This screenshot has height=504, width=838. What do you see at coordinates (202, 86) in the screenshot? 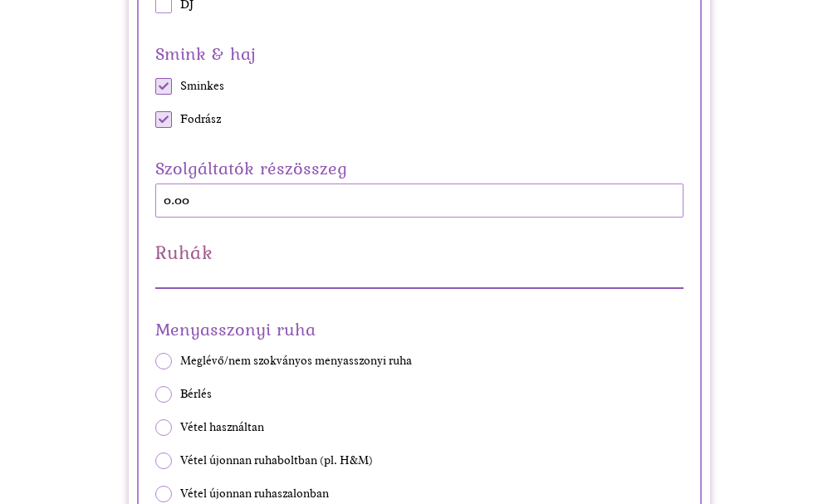
I see `span: Sminkes` at bounding box center [202, 86].